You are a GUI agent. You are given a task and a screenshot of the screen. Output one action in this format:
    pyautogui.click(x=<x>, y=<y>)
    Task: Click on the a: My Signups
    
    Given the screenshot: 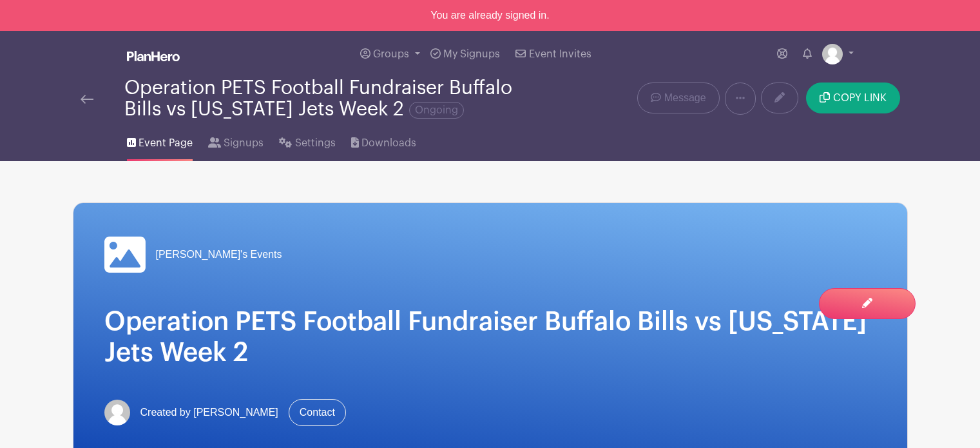 What is the action you would take?
    pyautogui.click(x=466, y=54)
    